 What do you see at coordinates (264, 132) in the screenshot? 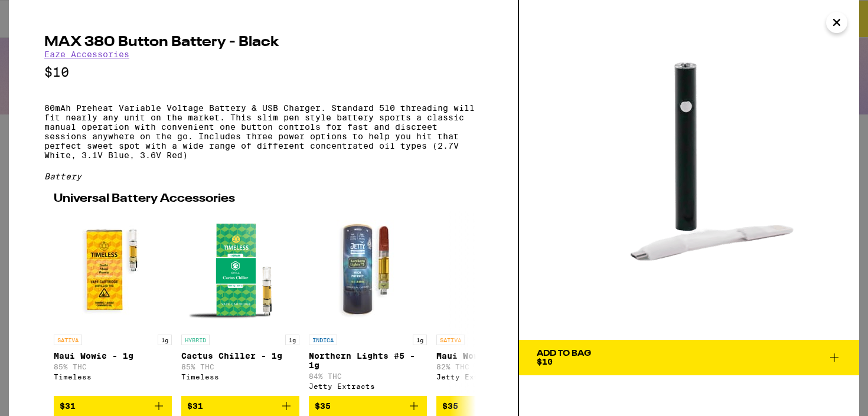
I see `p: 80mAh Preheat Variable Voltage Battery & USB Charger. Standard 510 threading will fit nearly any ...` at bounding box center [264, 132].